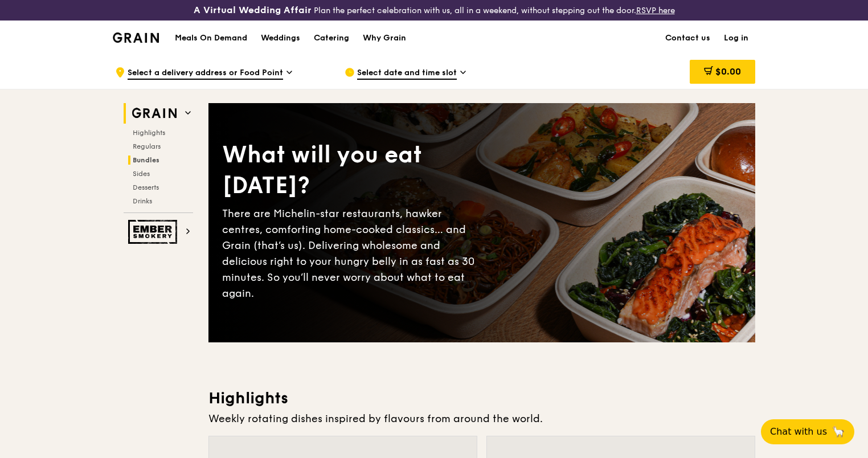  Describe the element at coordinates (482, 398) in the screenshot. I see `h3: Highlights` at that location.